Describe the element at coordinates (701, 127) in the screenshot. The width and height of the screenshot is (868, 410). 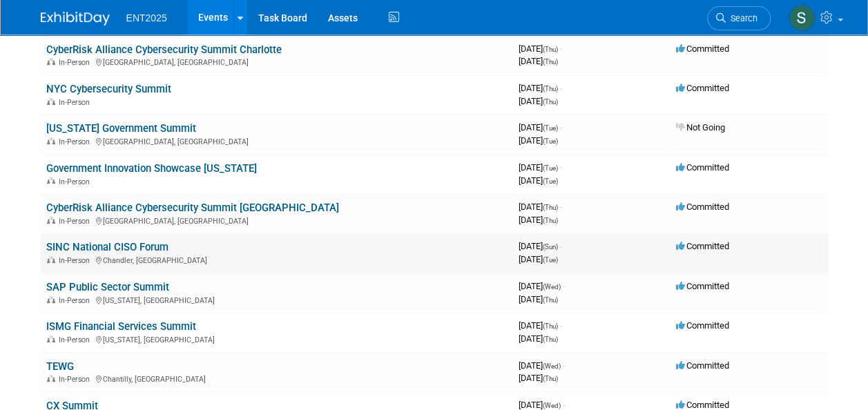
I see `span: Not Going` at that location.